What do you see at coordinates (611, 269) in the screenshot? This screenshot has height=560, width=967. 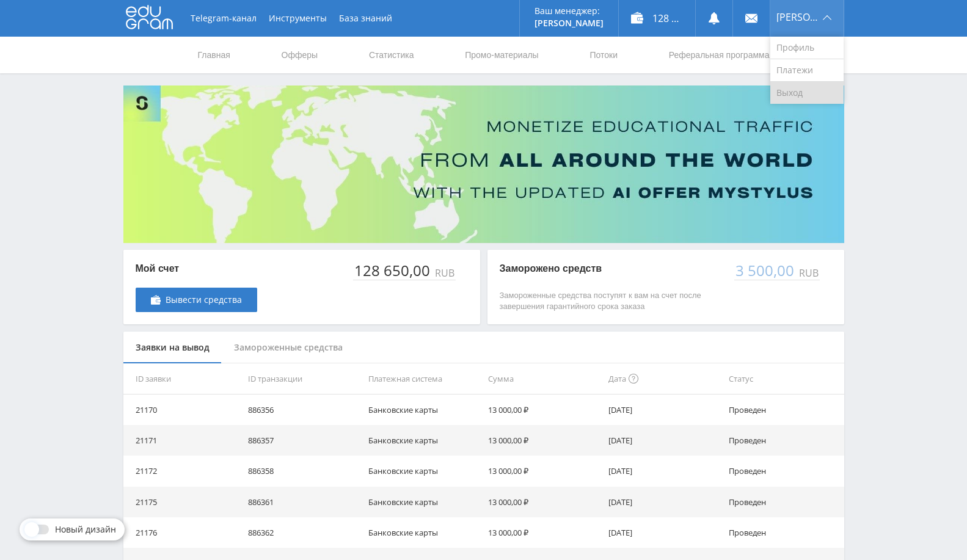 I see `p: Заморожено средств` at bounding box center [611, 269].